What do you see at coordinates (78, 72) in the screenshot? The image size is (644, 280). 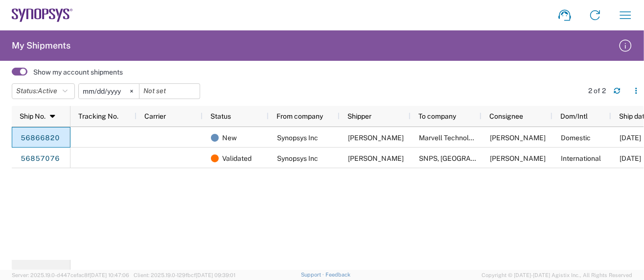 I see `label: Show my account shipments` at bounding box center [78, 72].